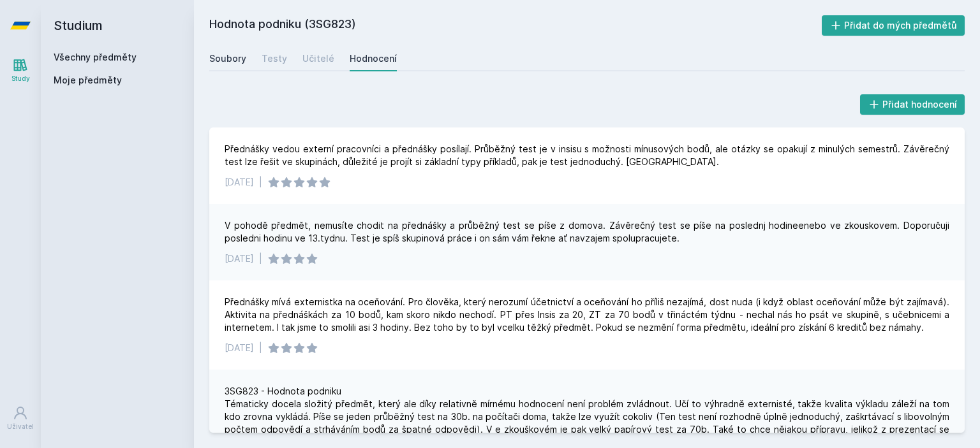 The height and width of the screenshot is (448, 980). I want to click on a: Testy, so click(274, 59).